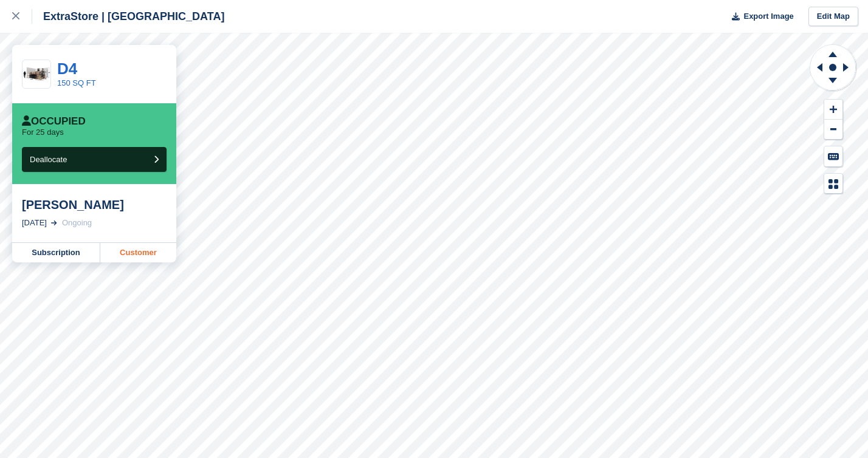 This screenshot has width=868, height=458. I want to click on div: Ongoing, so click(77, 223).